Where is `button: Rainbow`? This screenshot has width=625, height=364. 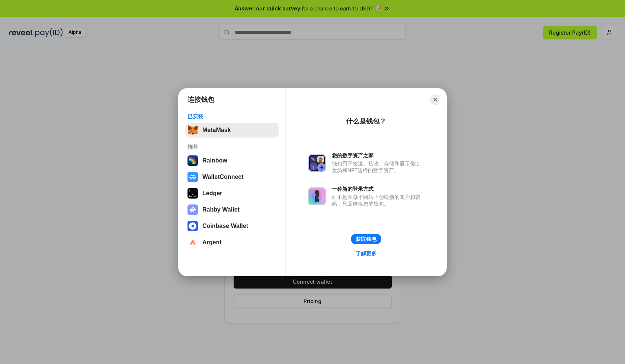 button: Rainbow is located at coordinates (232, 161).